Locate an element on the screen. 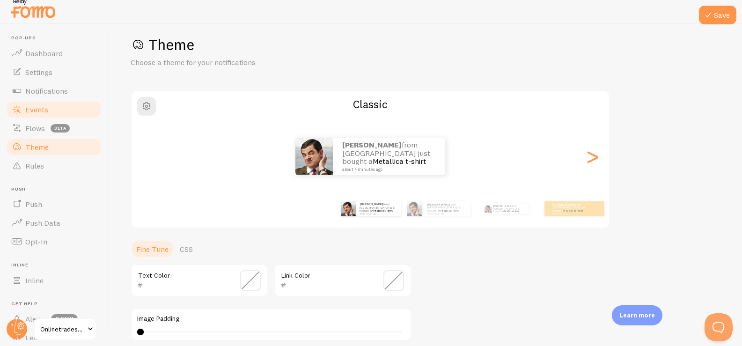 This screenshot has width=742, height=346. span: Events is located at coordinates (37, 110).